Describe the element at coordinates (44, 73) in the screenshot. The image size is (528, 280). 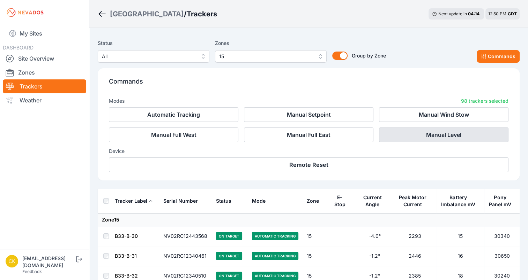
I see `a: Zones` at that location.